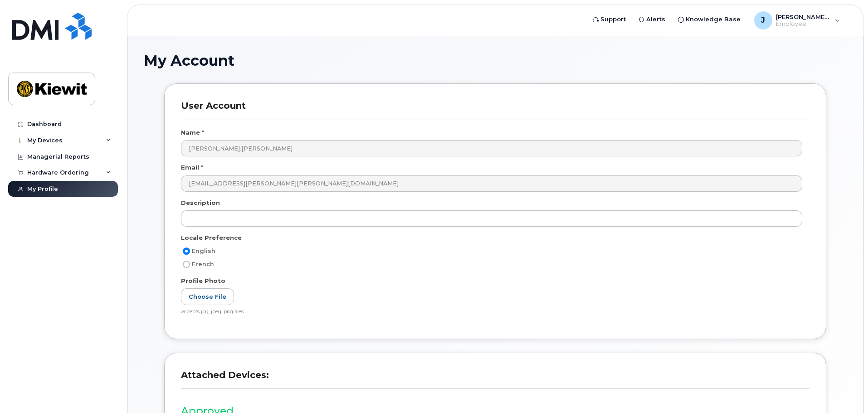 The height and width of the screenshot is (413, 868). What do you see at coordinates (207, 297) in the screenshot?
I see `label: Choose File` at bounding box center [207, 297].